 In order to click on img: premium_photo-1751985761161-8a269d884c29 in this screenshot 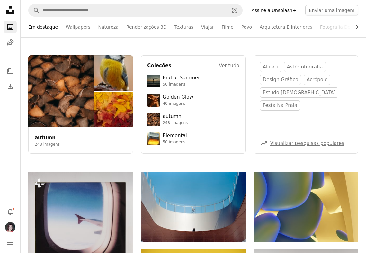, I will do `click(154, 139)`.